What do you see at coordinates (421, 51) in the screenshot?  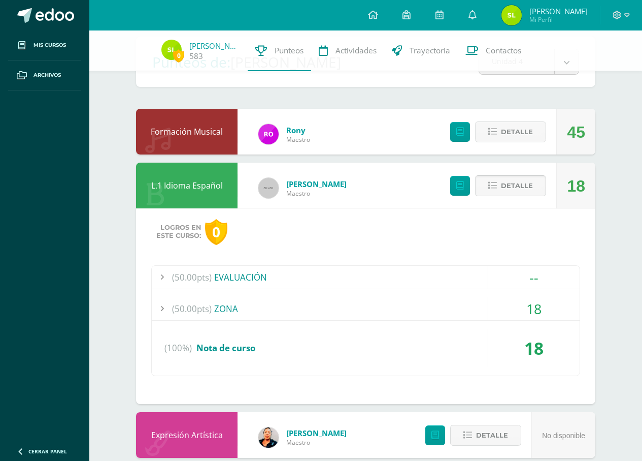 I see `a: Trayectoria` at bounding box center [421, 51].